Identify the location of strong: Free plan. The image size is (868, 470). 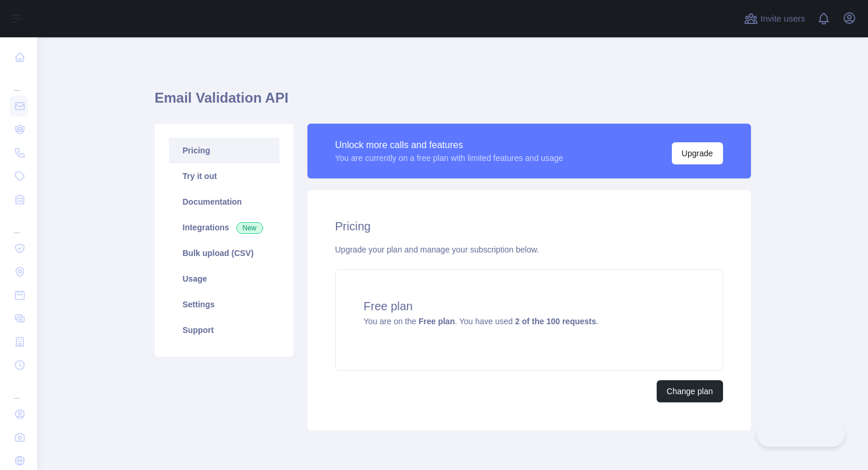
(437, 321).